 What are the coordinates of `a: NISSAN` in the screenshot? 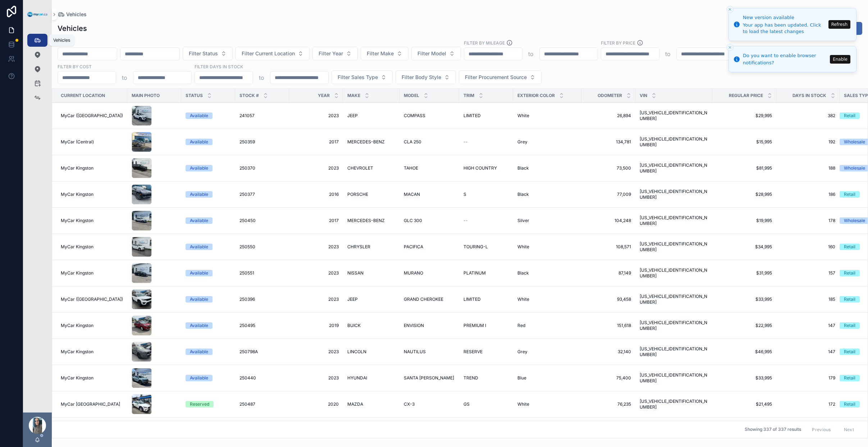 It's located at (371, 273).